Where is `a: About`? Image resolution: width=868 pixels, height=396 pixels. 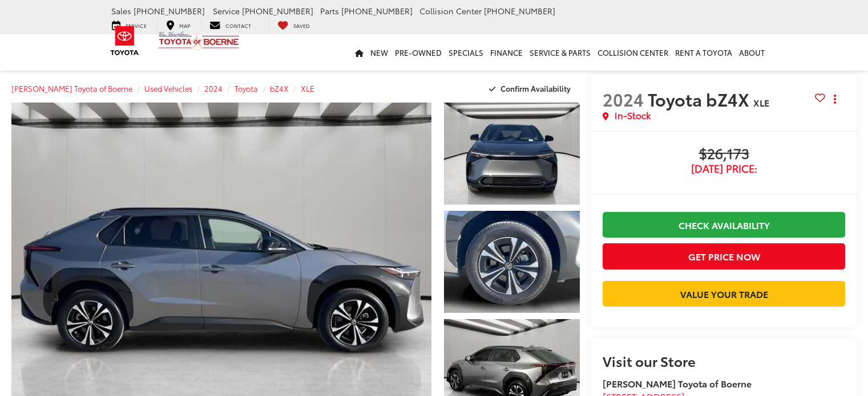
a: About is located at coordinates (752, 52).